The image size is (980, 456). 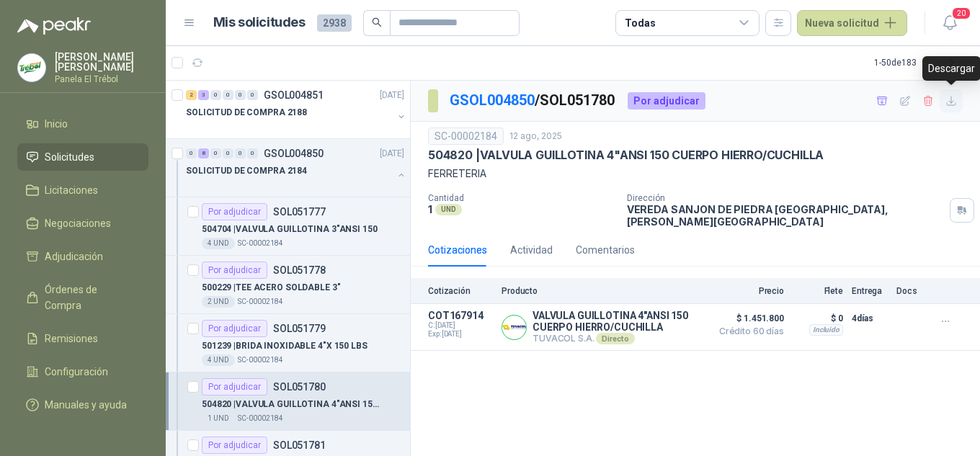 I want to click on p: GSOL004851, so click(x=293, y=95).